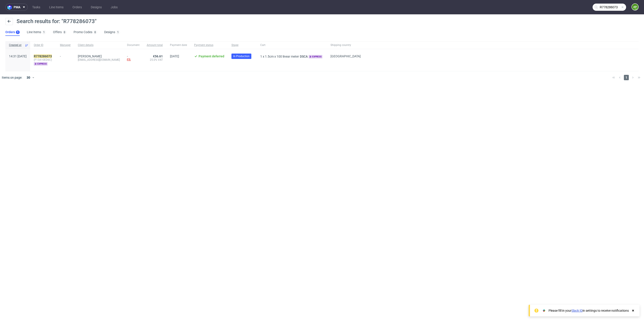 This screenshot has height=322, width=644. Describe the element at coordinates (242, 45) in the screenshot. I see `span: Stage` at that location.